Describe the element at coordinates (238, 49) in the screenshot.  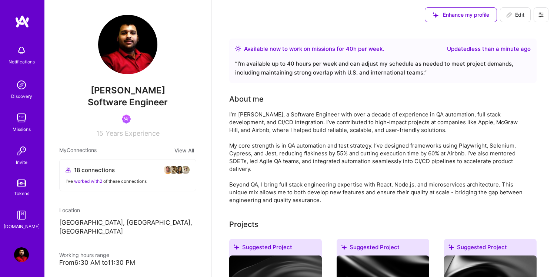
I see `img: Availability` at that location.